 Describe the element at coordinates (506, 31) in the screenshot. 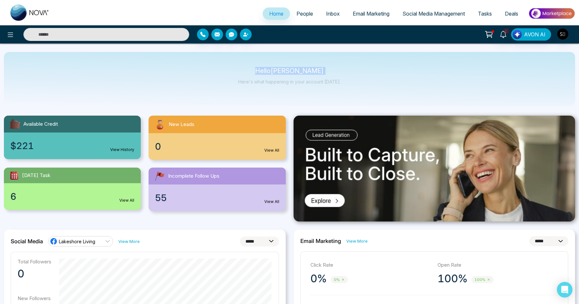

I see `span: 1` at that location.